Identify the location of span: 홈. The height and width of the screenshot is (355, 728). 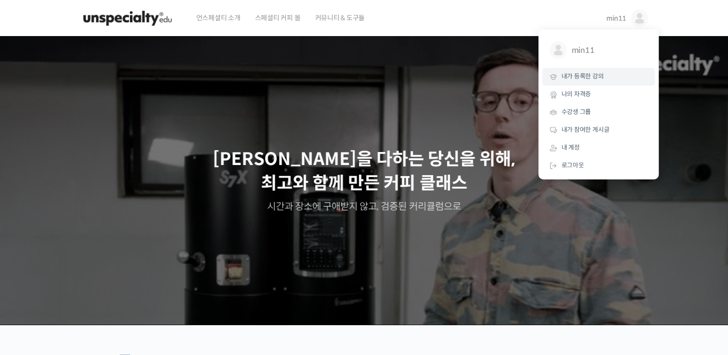
(33, 293).